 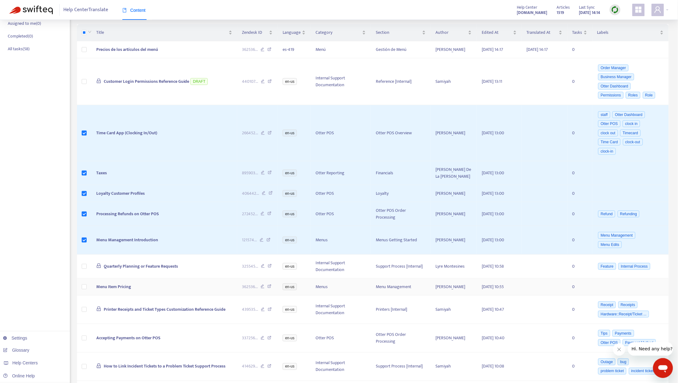 What do you see at coordinates (134, 10) in the screenshot?
I see `span: Content` at bounding box center [134, 10].